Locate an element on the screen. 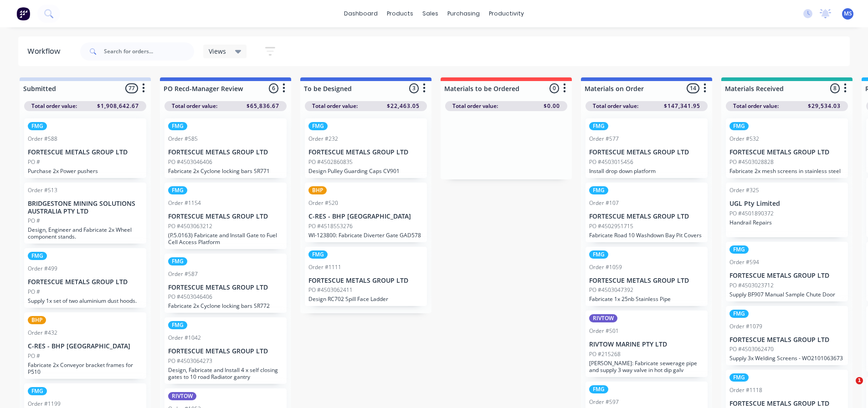 The image size is (868, 408). p: PO #4502860835 is located at coordinates (330, 162).